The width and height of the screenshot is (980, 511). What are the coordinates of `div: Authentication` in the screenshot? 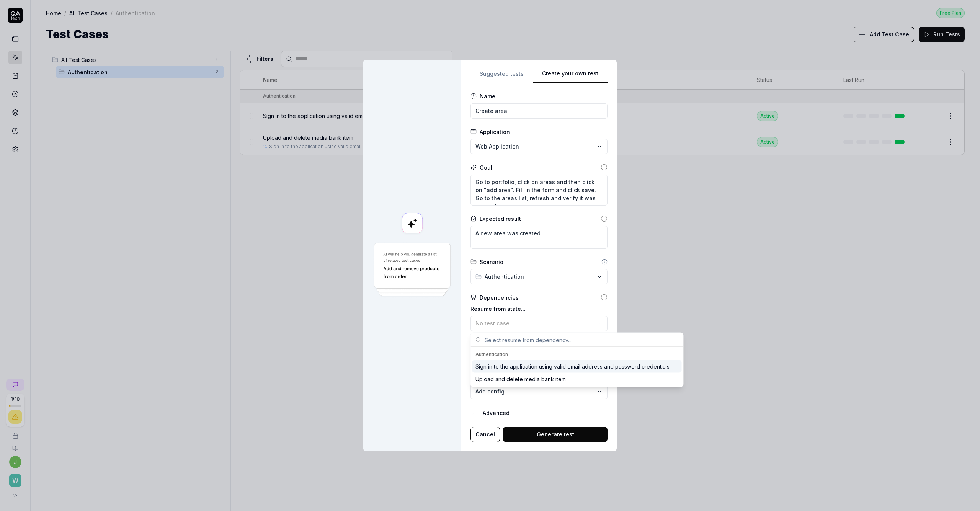 It's located at (577, 355).